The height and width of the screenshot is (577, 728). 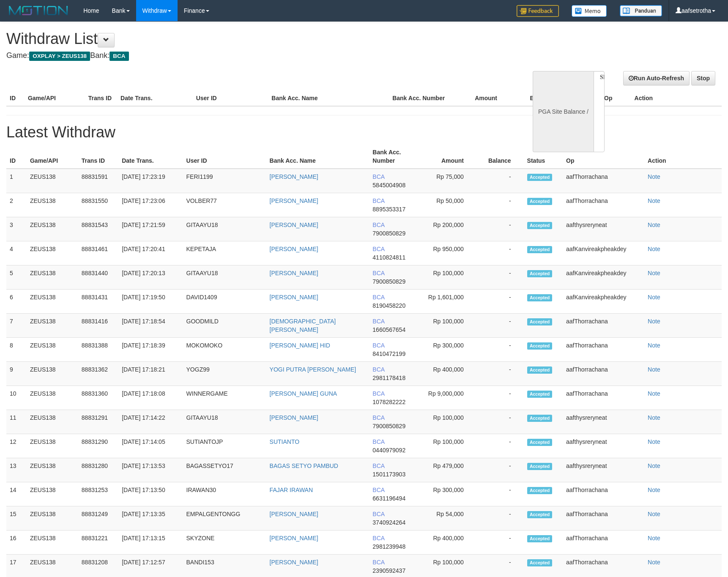 I want to click on td: 88831440, so click(x=98, y=278).